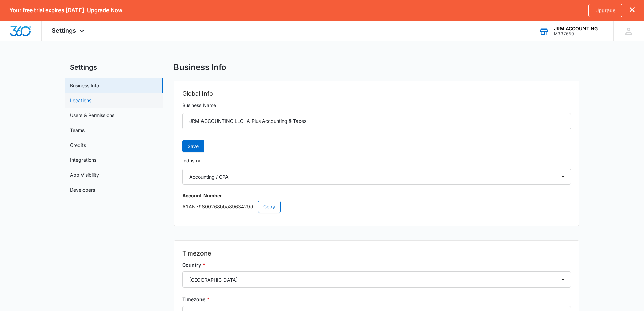  Describe the element at coordinates (193, 146) in the screenshot. I see `span: Save` at that location.